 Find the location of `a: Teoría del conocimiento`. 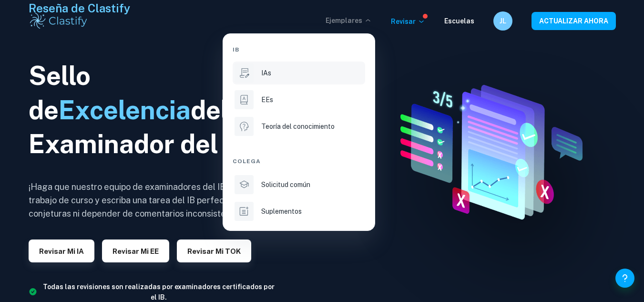

a: Teoría del conocimiento is located at coordinates (299, 126).